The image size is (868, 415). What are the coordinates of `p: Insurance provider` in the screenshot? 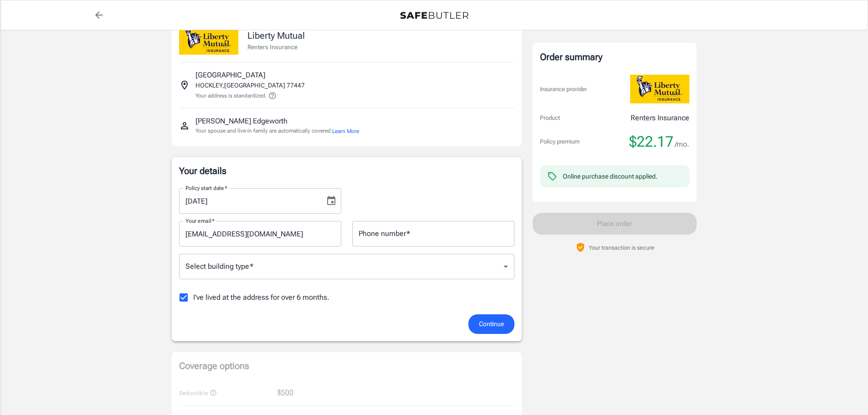 It's located at (564, 89).